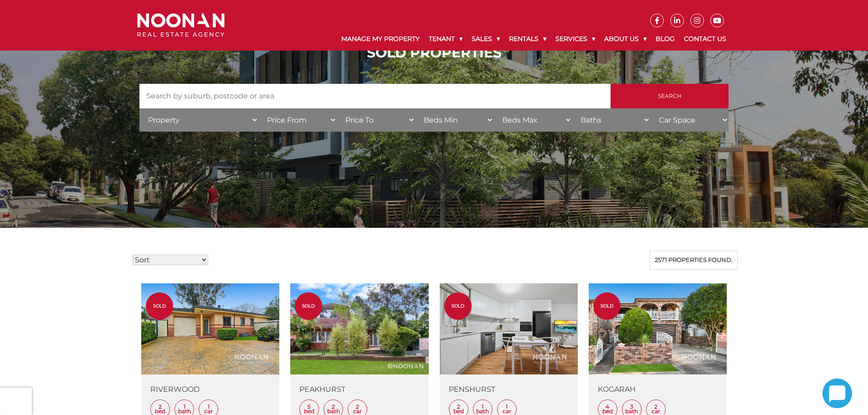 The height and width of the screenshot is (415, 868). Describe the element at coordinates (528, 39) in the screenshot. I see `a: Rentals` at that location.